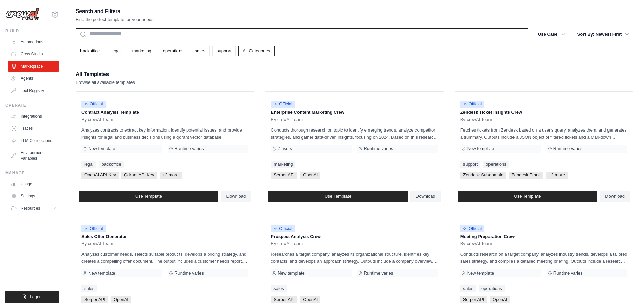 Image resolution: width=644 pixels, height=308 pixels. Describe the element at coordinates (165, 258) in the screenshot. I see `p: Analyzes customer needs, selects suitable products, develops a pricing strategy, and creates a co...` at that location.